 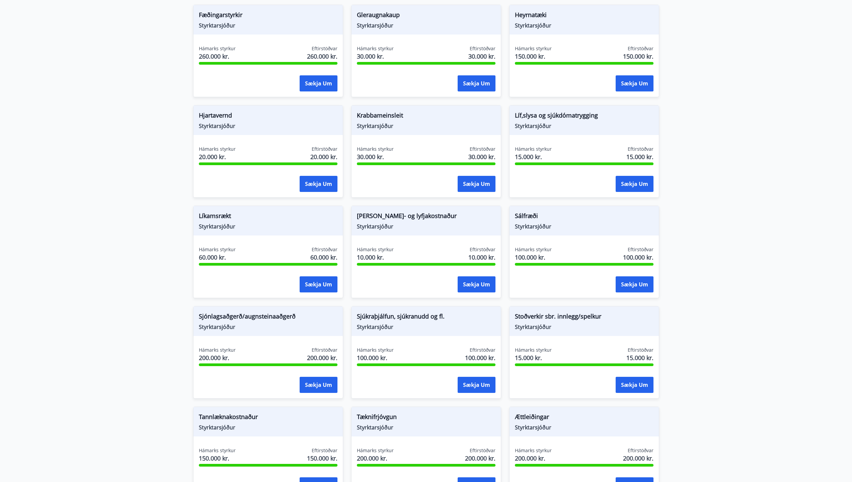 What do you see at coordinates (268, 217) in the screenshot?
I see `span: Líkamsrækt` at bounding box center [268, 217].